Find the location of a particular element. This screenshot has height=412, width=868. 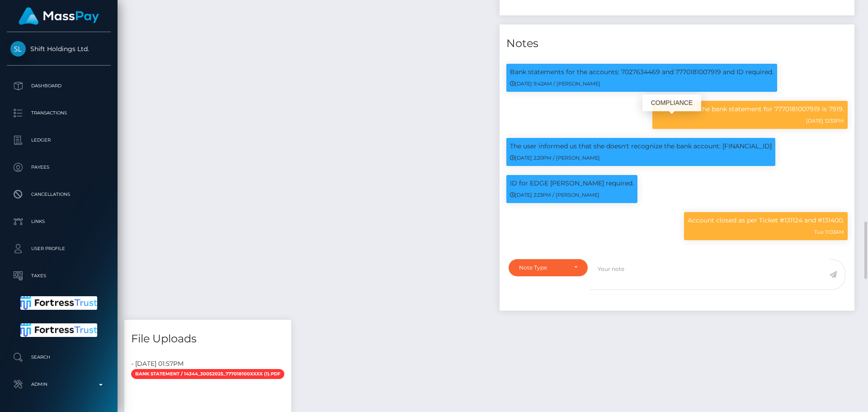

h4: Notes is located at coordinates (677, 44).